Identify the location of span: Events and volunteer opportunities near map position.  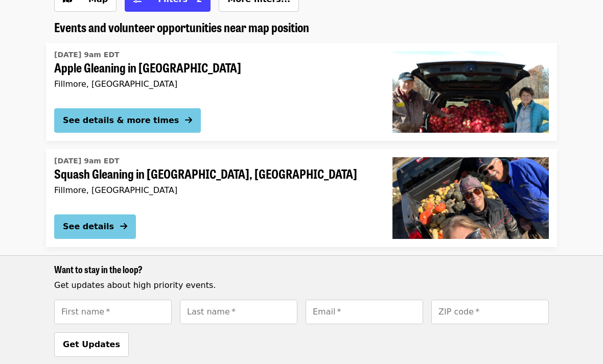
(182, 27).